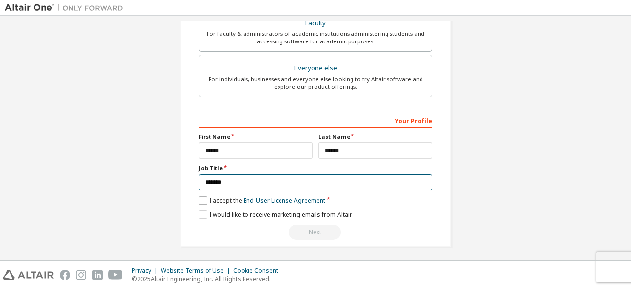 The height and width of the screenshot is (289, 631). What do you see at coordinates (146, 270) in the screenshot?
I see `div: Privacy` at bounding box center [146, 270].